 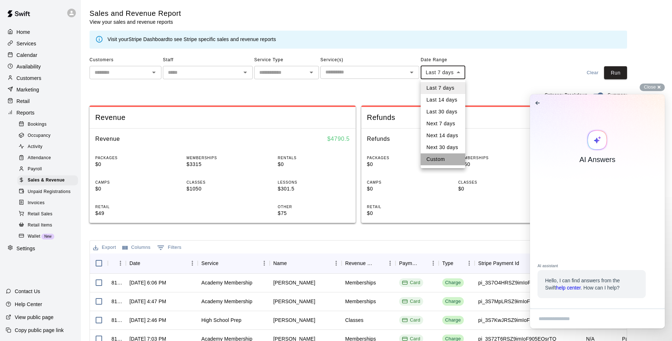 What do you see at coordinates (443, 147) in the screenshot?
I see `li: Next 30 days` at bounding box center [443, 147].